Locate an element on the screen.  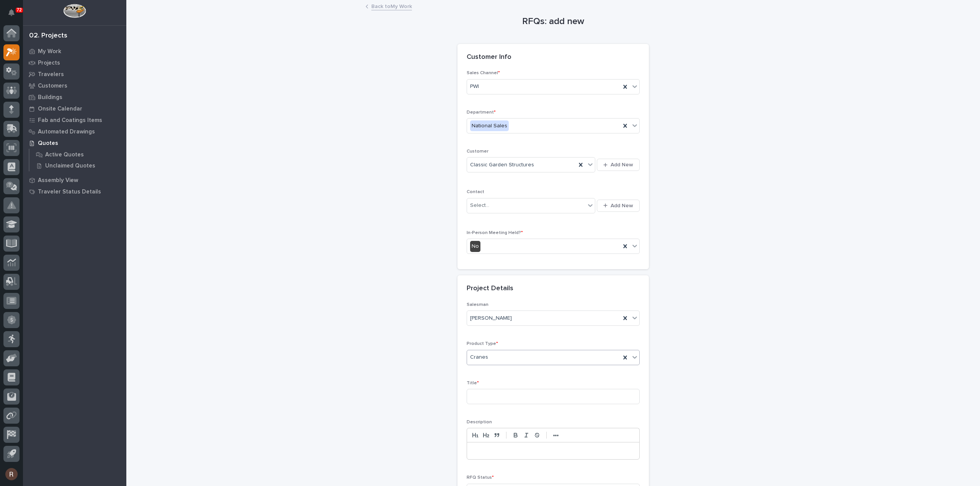
a: Customers is located at coordinates (74, 86).